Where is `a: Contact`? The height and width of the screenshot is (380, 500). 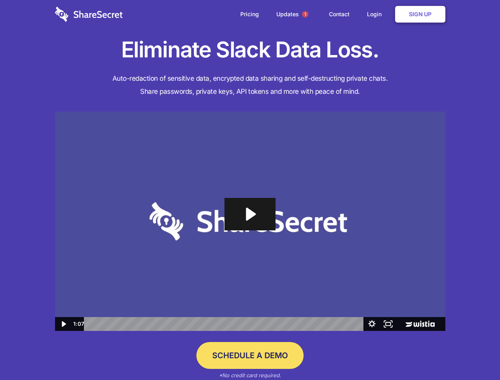
a: Contact is located at coordinates (339, 14).